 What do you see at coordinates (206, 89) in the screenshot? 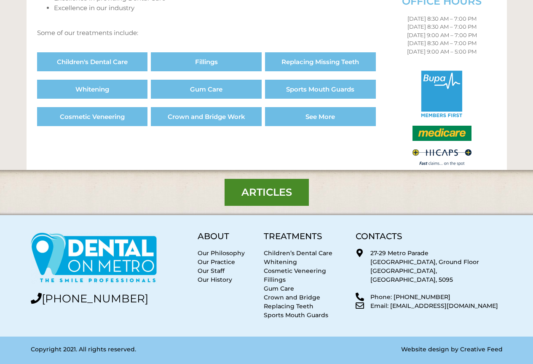
I see `span: Gum Care` at bounding box center [206, 89].